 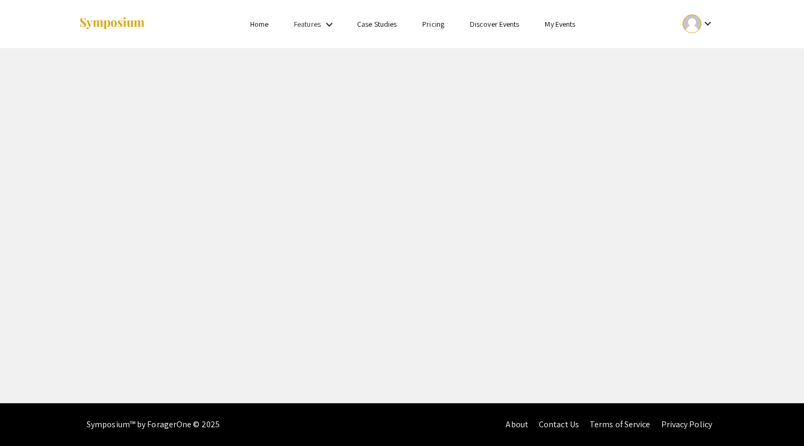 I want to click on img: Symposium by ForagerOne, so click(x=112, y=24).